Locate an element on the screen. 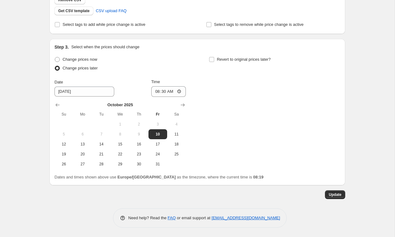 The height and width of the screenshot is (237, 395). button: Friday October 17 2025 is located at coordinates (158, 144).